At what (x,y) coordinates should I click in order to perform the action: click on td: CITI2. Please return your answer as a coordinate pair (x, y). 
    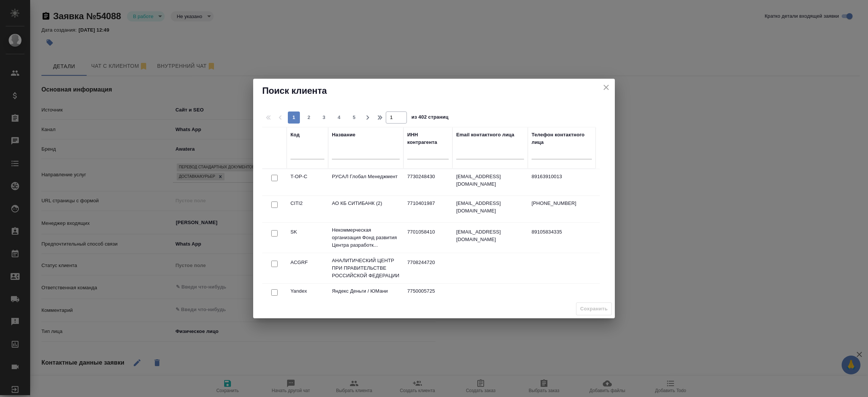
    Looking at the image, I should click on (308, 209).